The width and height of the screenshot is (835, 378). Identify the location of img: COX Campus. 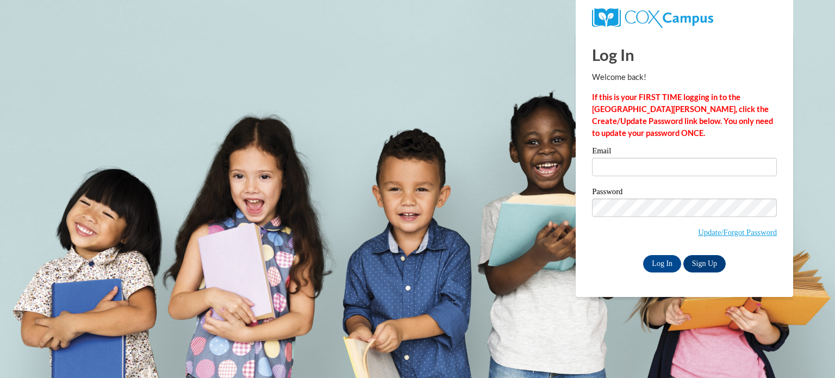
(653, 18).